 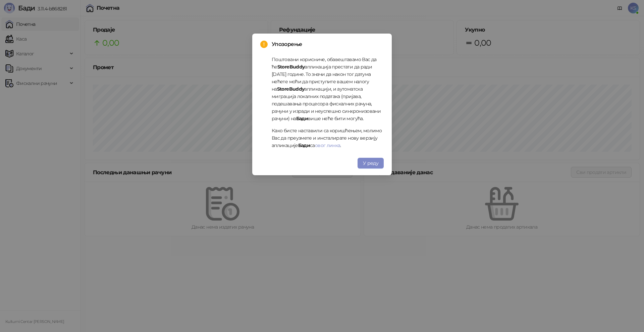 What do you see at coordinates (327, 145) in the screenshot?
I see `a: овог линка` at bounding box center [327, 145].